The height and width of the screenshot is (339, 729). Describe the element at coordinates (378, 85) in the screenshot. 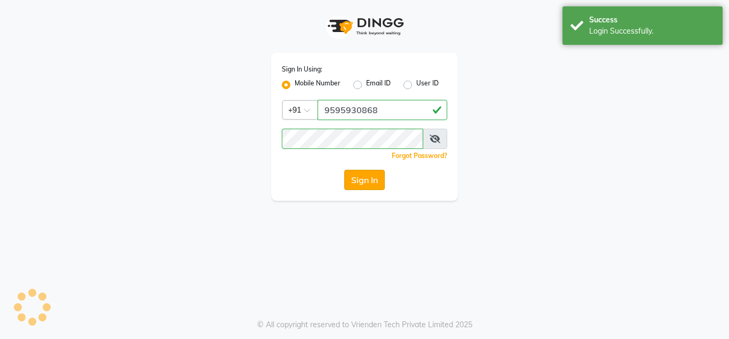

I see `label: Email ID` at that location.